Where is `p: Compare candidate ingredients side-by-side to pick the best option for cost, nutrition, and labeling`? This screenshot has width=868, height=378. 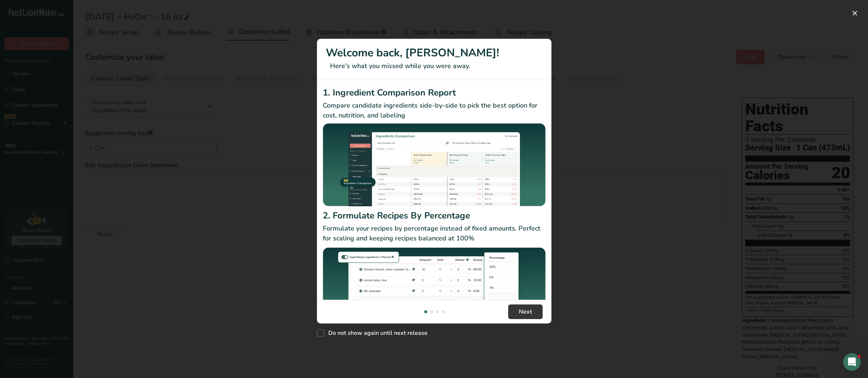
p: Compare candidate ingredients side-by-side to pick the best option for cost, nutrition, and labeling is located at coordinates (434, 110).